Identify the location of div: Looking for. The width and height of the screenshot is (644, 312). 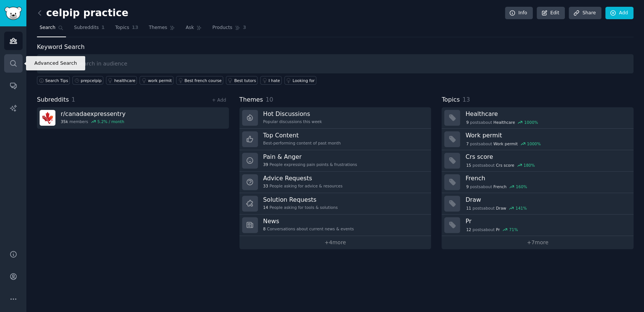
(304, 81).